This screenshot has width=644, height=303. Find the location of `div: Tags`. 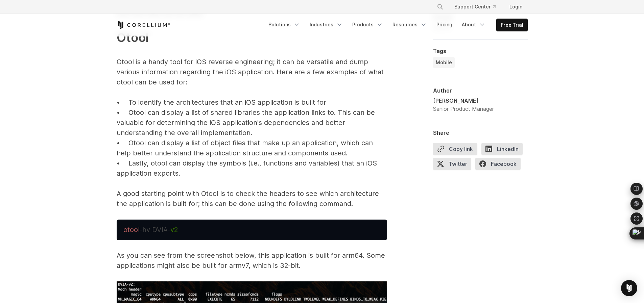

div: Tags is located at coordinates (480, 51).